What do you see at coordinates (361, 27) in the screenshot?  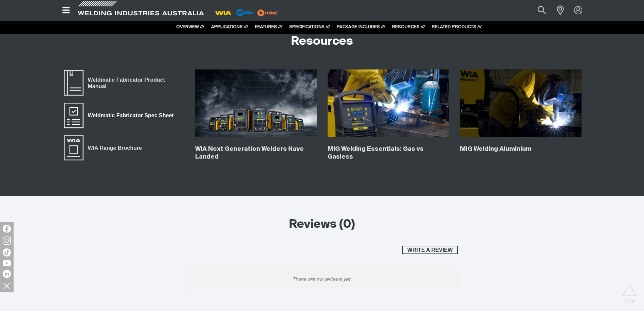 I see `a: PACKAGE INCLUDES ///` at bounding box center [361, 27].